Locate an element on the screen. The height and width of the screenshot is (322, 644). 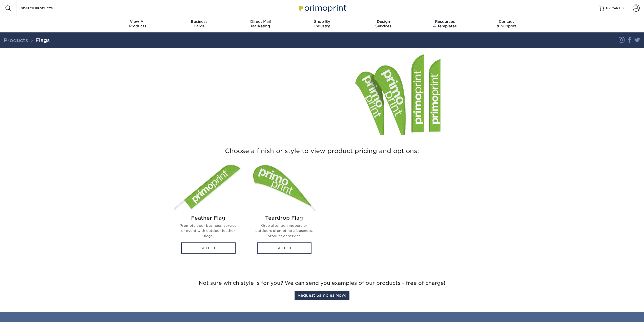
span: Contact is located at coordinates (506, 21).